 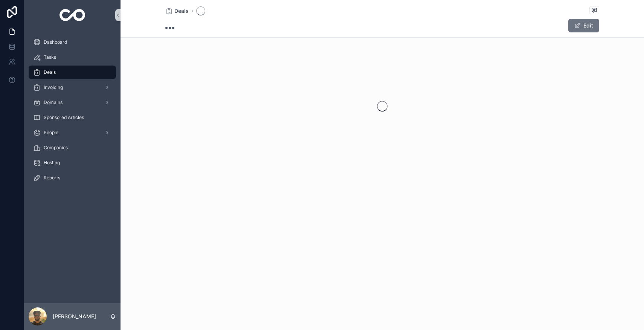 What do you see at coordinates (54, 102) in the screenshot?
I see `span: Domains` at bounding box center [54, 102].